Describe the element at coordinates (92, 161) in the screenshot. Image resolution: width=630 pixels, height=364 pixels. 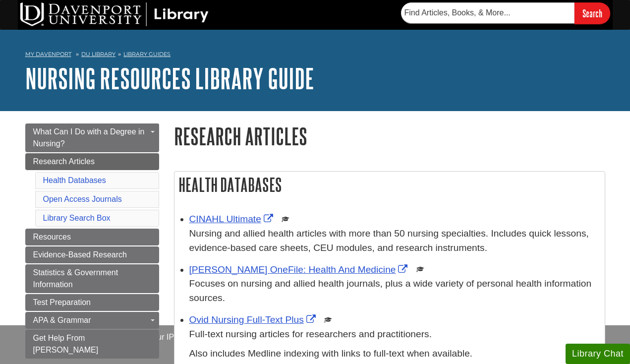
I see `a: Research Articles` at that location.